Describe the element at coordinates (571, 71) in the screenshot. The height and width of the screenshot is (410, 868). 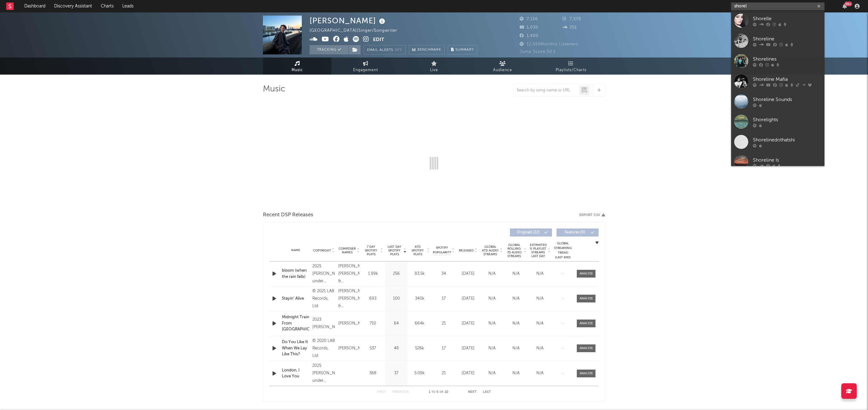
I see `span: Playlists/Charts` at that location.